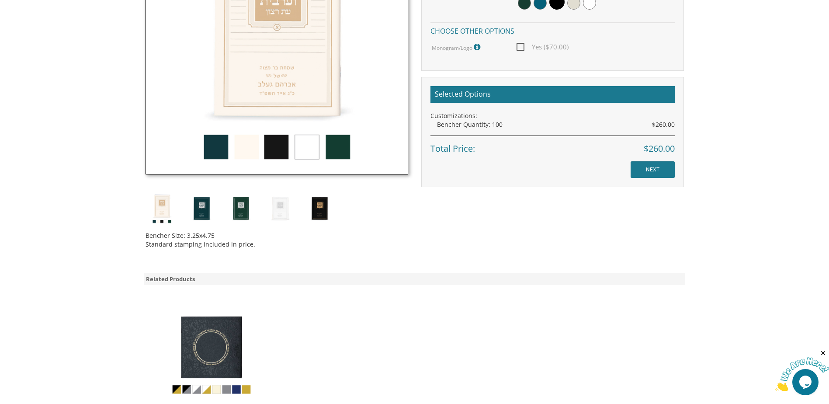  I want to click on div: Customizations:, so click(552, 116).